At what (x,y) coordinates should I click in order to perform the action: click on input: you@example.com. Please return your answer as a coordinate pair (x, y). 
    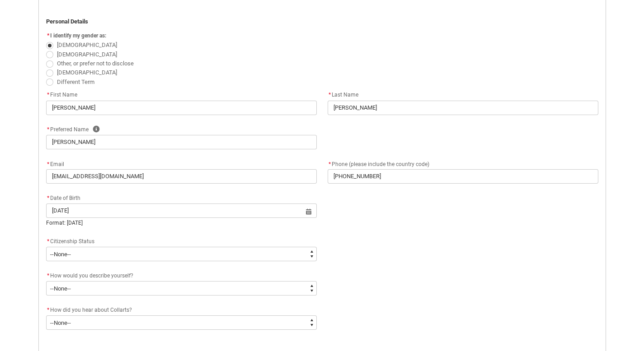
    Looking at the image, I should click on (181, 176).